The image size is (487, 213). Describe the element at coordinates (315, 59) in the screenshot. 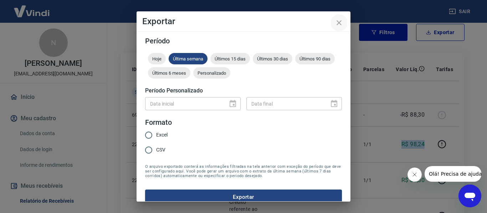

I see `span: Últimos 90 dias` at that location.